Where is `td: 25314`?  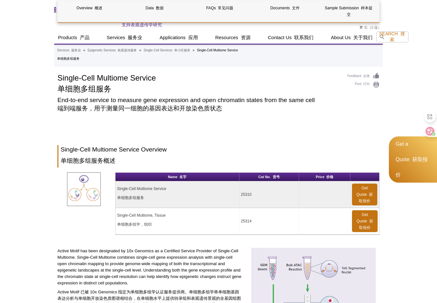
td: 25314 is located at coordinates (269, 221).